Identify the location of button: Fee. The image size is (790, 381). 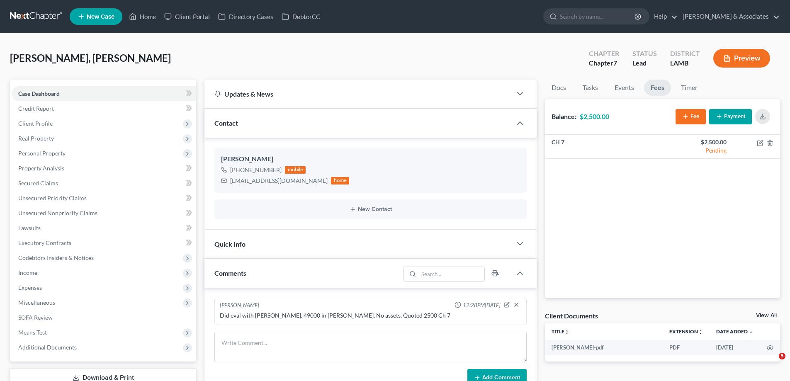
(690, 116).